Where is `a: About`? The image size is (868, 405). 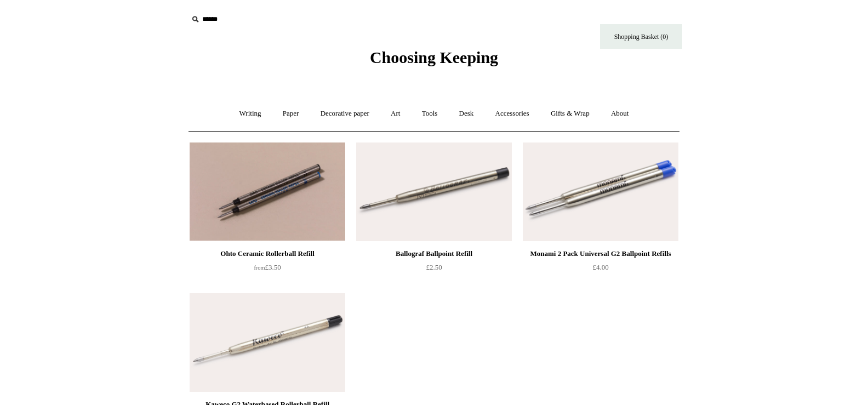 a: About is located at coordinates (620, 113).